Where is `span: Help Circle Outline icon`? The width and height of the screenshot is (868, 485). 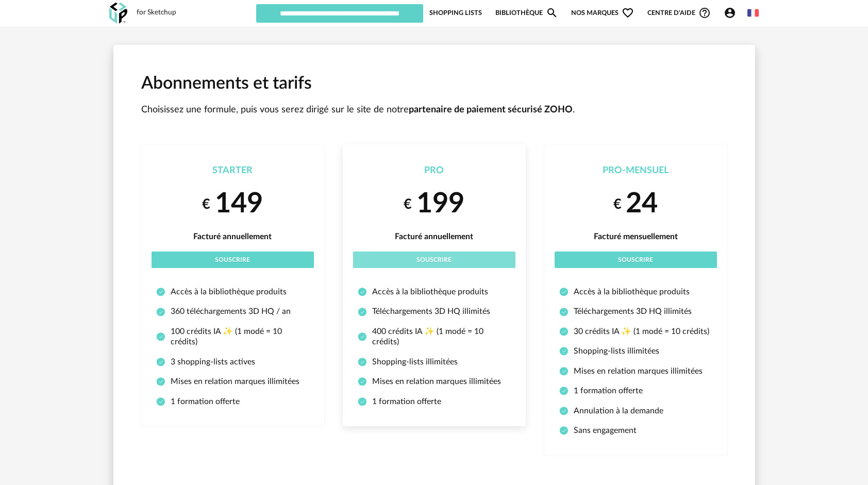 span: Help Circle Outline icon is located at coordinates (705, 13).